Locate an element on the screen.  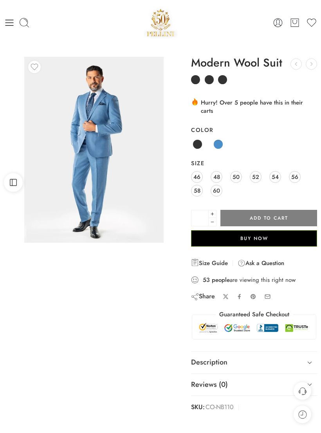
img: Trust is located at coordinates (254, 328).